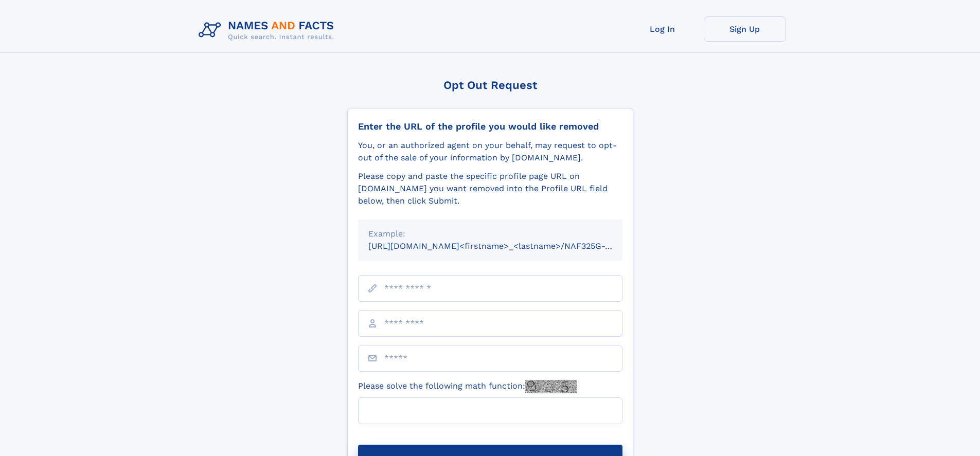 The width and height of the screenshot is (980, 456). I want to click on div: Example:, so click(491, 234).